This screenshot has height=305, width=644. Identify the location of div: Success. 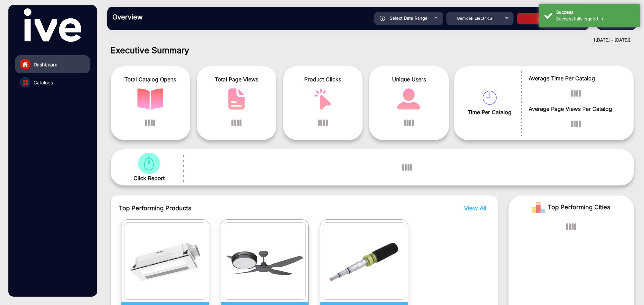
(596, 13).